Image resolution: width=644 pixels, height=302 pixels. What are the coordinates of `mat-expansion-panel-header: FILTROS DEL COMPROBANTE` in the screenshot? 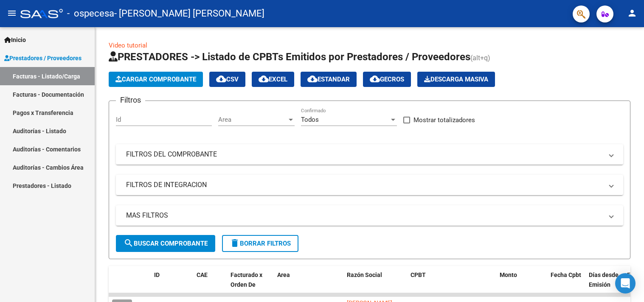 It's located at (370, 154).